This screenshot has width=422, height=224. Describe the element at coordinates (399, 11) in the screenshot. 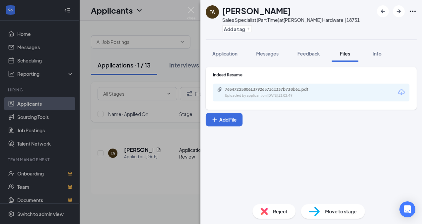

I see `svg: ArrowRight` at that location.